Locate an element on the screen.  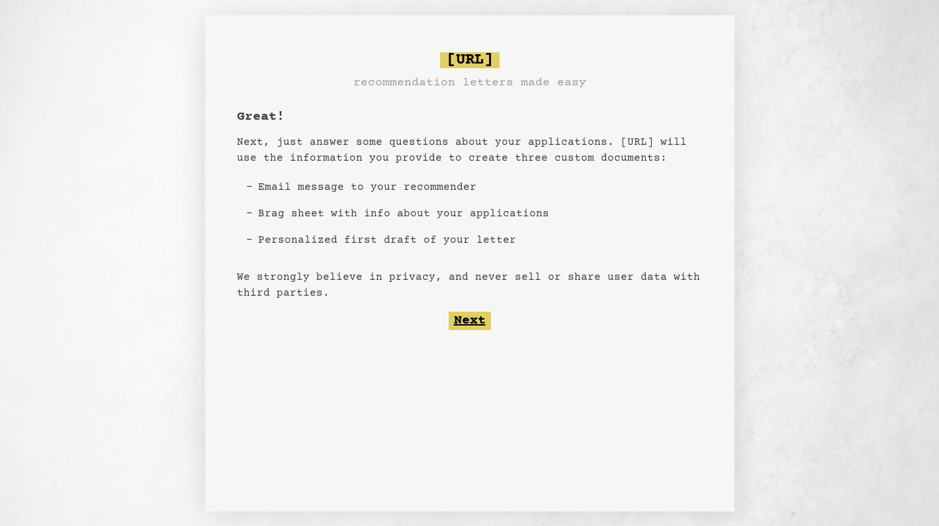
h1: Great! is located at coordinates (261, 117).